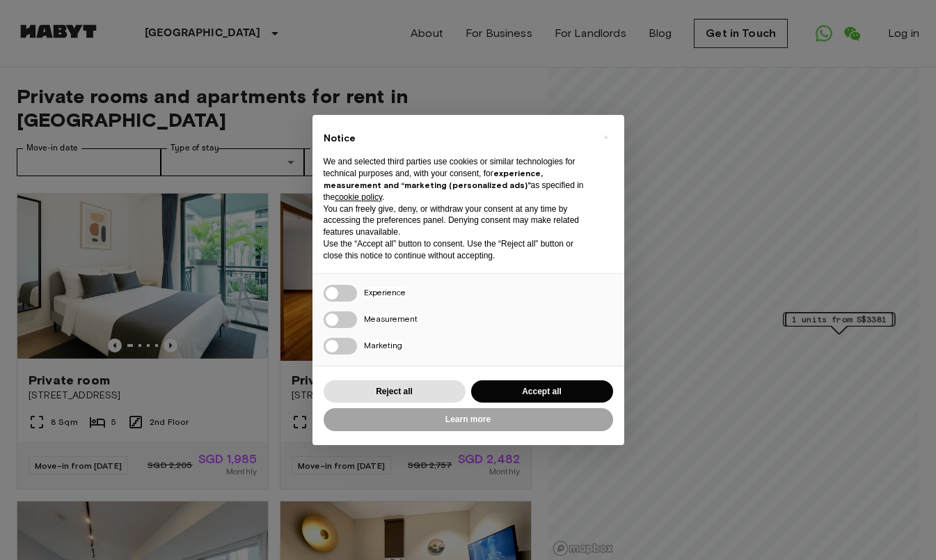 The width and height of the screenshot is (936, 560). I want to click on p: We and selected third parties use cookies or similar technologies for technical purposes and, wit..., so click(457, 179).